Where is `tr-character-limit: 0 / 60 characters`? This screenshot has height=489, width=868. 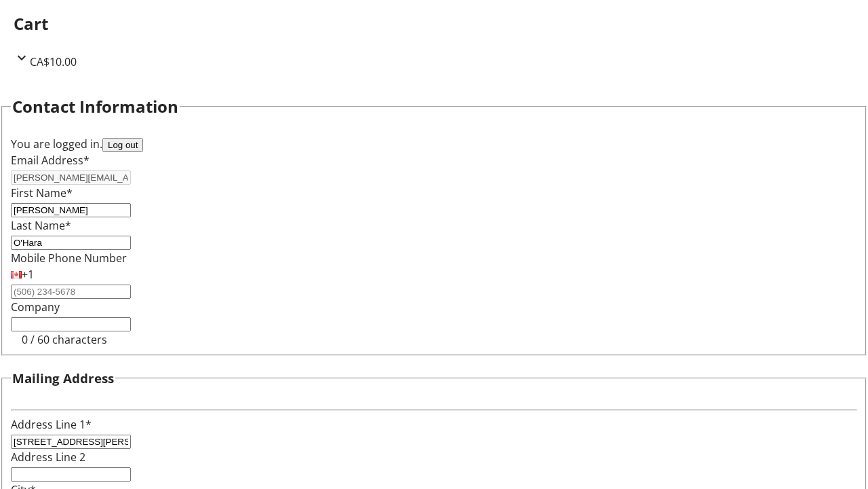 tr-character-limit: 0 / 60 characters is located at coordinates (65, 339).